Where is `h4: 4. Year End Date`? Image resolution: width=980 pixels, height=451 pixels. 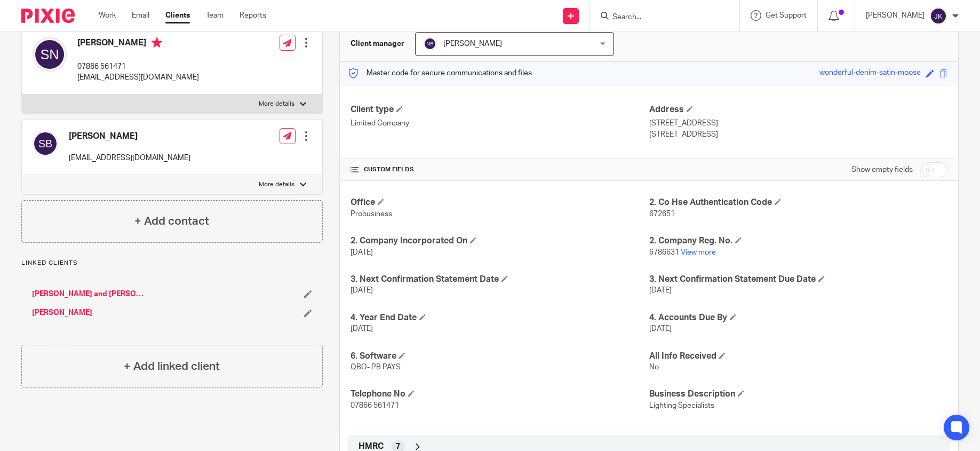
h4: 4. Year End Date is located at coordinates (500, 317).